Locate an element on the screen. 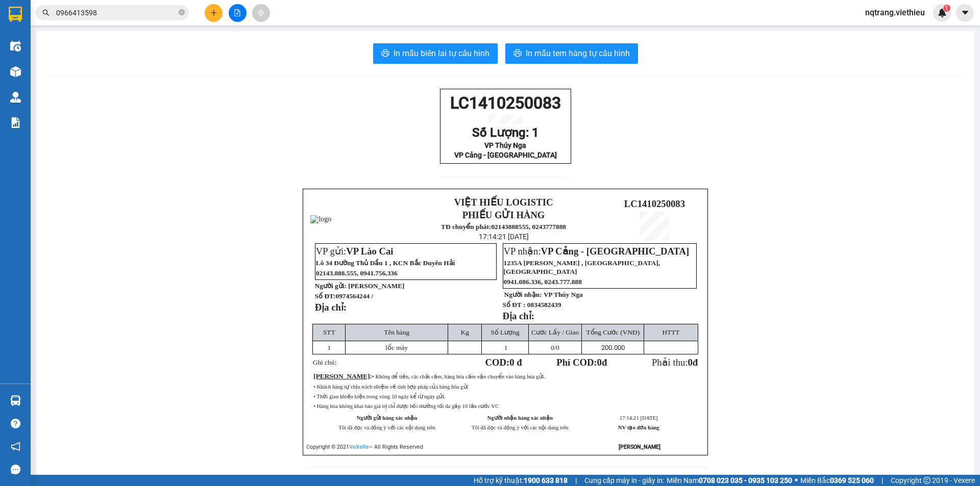 Image resolution: width=980 pixels, height=486 pixels. span: 0 đ is located at coordinates (516, 362).